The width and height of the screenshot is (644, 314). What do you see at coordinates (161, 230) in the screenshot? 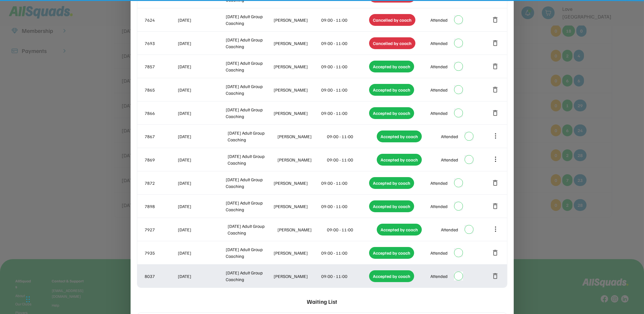
I see `div: 7927` at bounding box center [161, 230].